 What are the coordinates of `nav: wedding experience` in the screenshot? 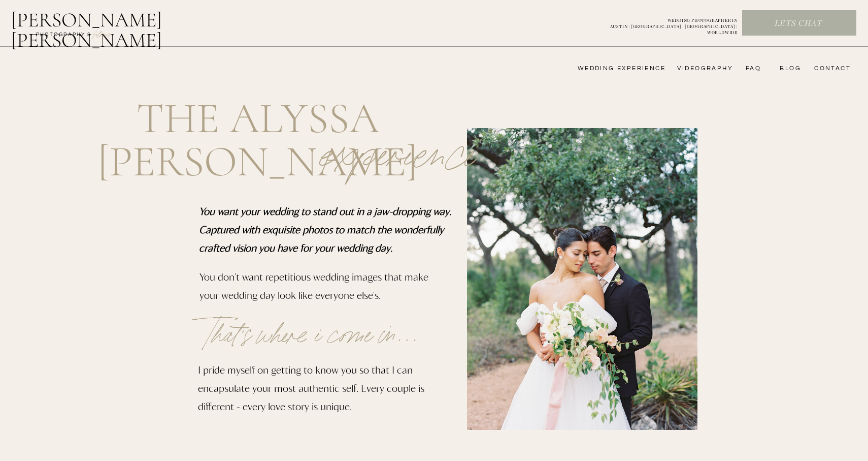 It's located at (614, 68).